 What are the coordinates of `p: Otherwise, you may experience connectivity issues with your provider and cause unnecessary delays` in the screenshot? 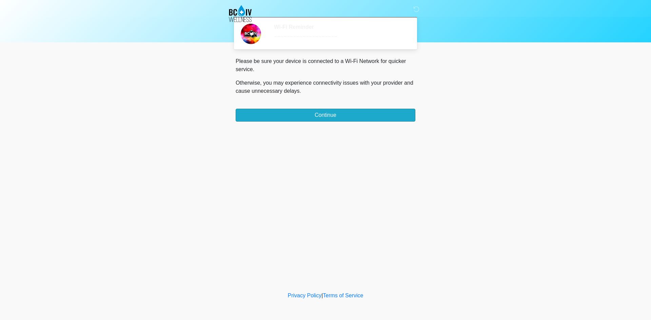 It's located at (325, 87).